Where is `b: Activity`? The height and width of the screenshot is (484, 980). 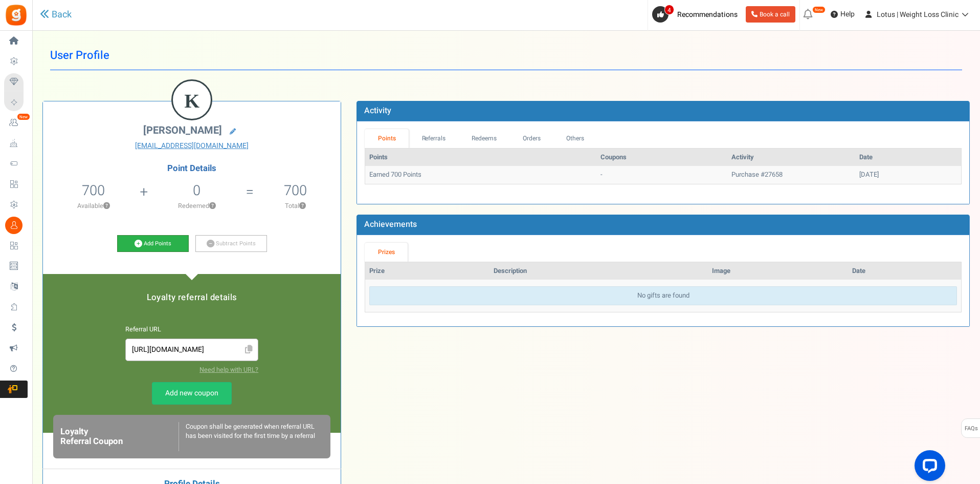 b: Activity is located at coordinates (377, 111).